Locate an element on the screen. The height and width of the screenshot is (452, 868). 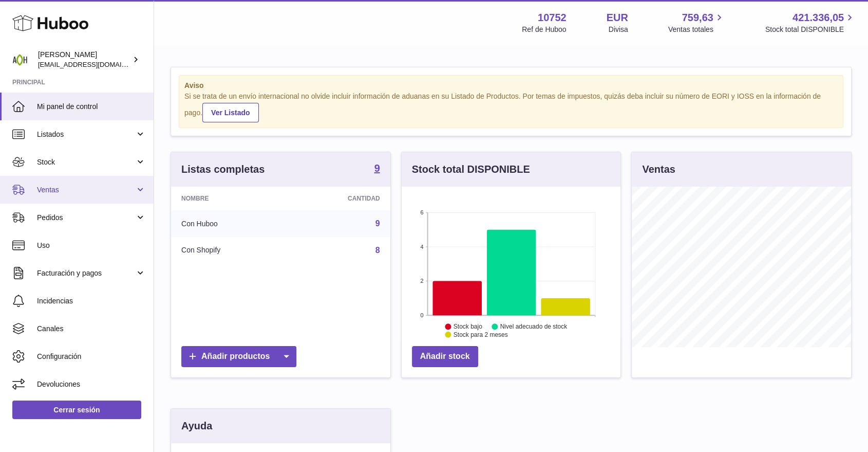
a: Añadir stock is located at coordinates (445, 356).